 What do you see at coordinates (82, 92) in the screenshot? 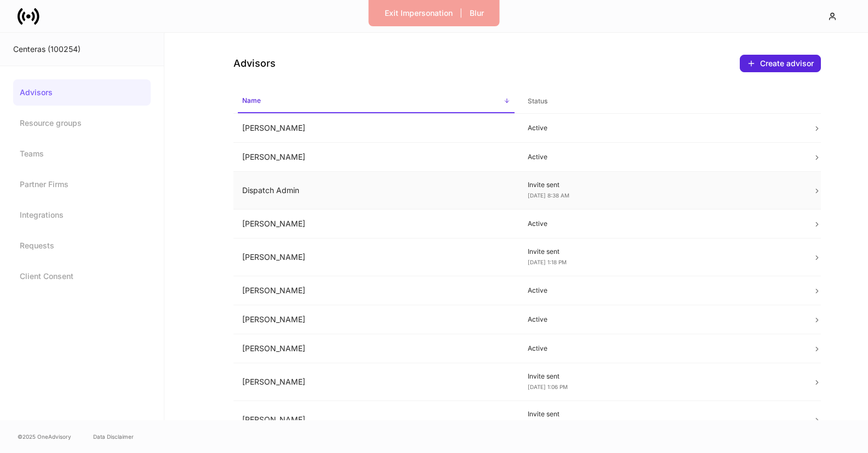
I see `a: Advisors` at bounding box center [82, 92].